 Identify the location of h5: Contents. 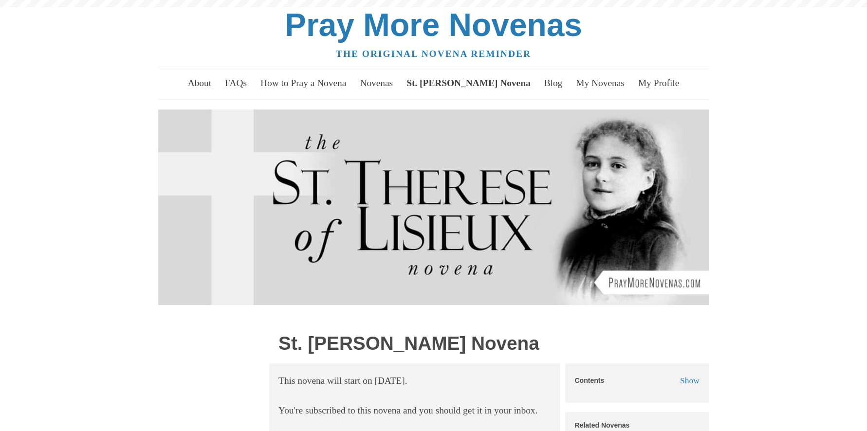
(589, 381).